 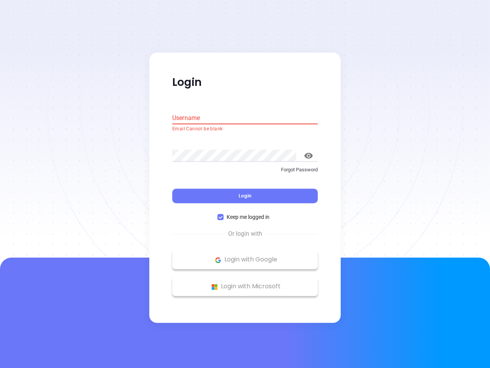 I want to click on p: Login, so click(x=245, y=82).